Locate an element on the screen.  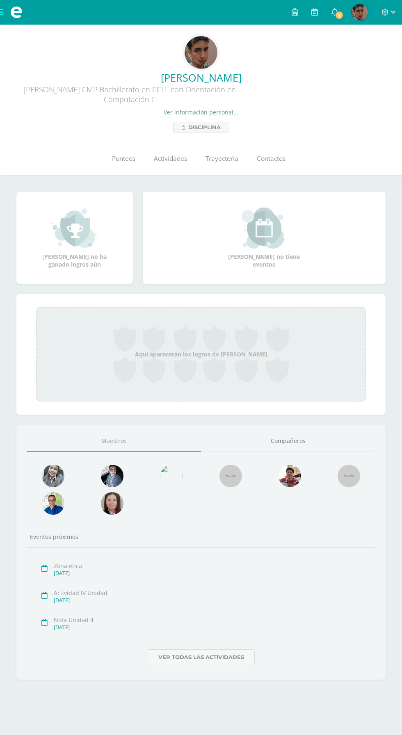
div: Zona etica is located at coordinates (210, 566).